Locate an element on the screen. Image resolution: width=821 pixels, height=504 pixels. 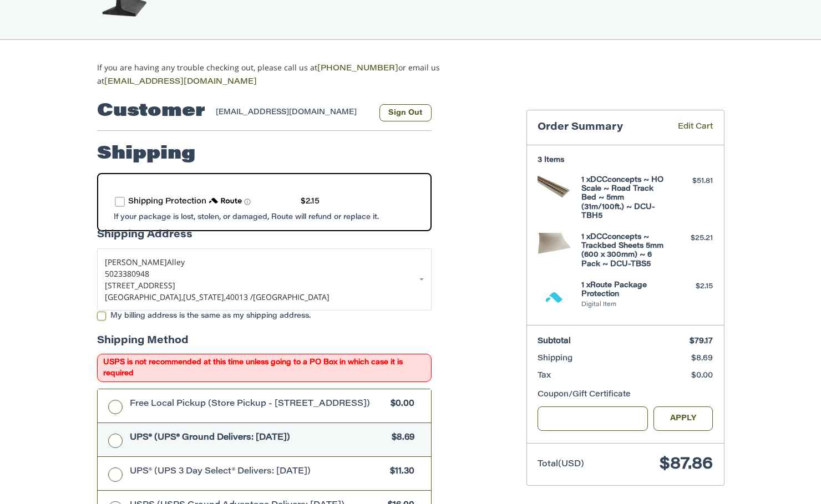
a: Enter or select a different address is located at coordinates (264, 279).